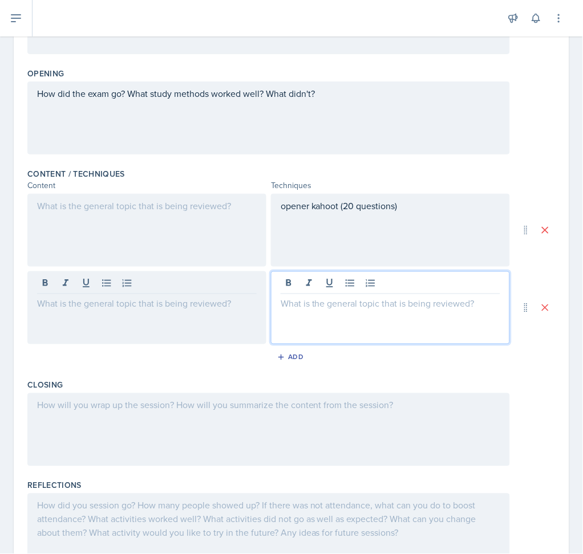 This screenshot has height=554, width=583. Describe the element at coordinates (269, 94) in the screenshot. I see `p: How did the exam go? What study methods worked well? What didn't?` at that location.